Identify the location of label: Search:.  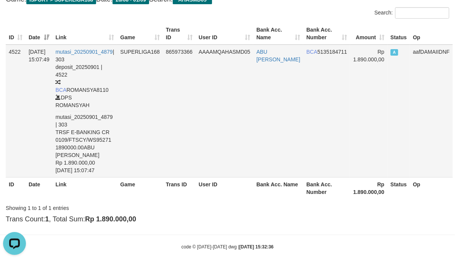
(412, 13).